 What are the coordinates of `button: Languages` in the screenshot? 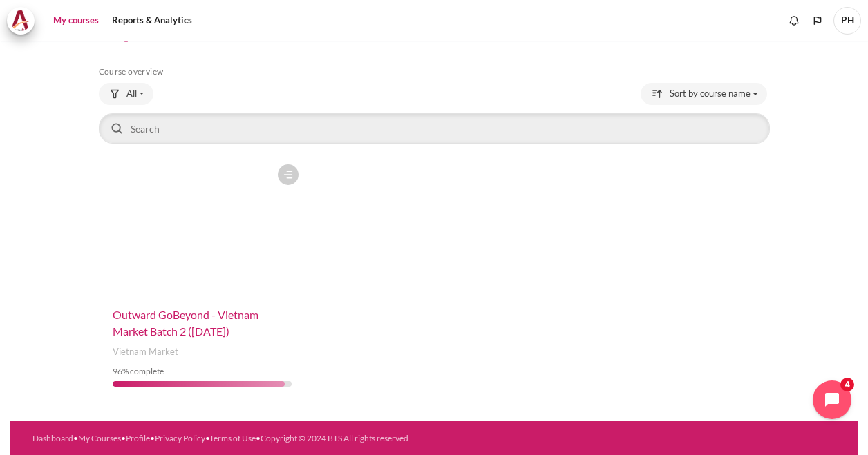 It's located at (817, 20).